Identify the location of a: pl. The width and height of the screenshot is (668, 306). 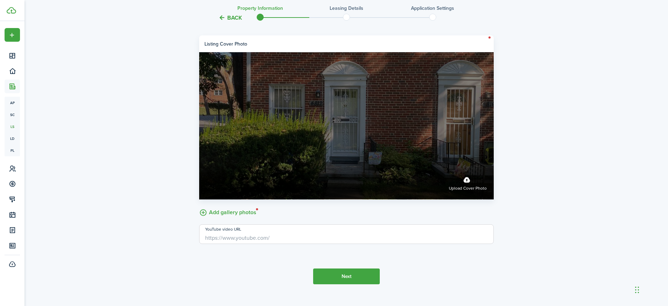
(12, 150).